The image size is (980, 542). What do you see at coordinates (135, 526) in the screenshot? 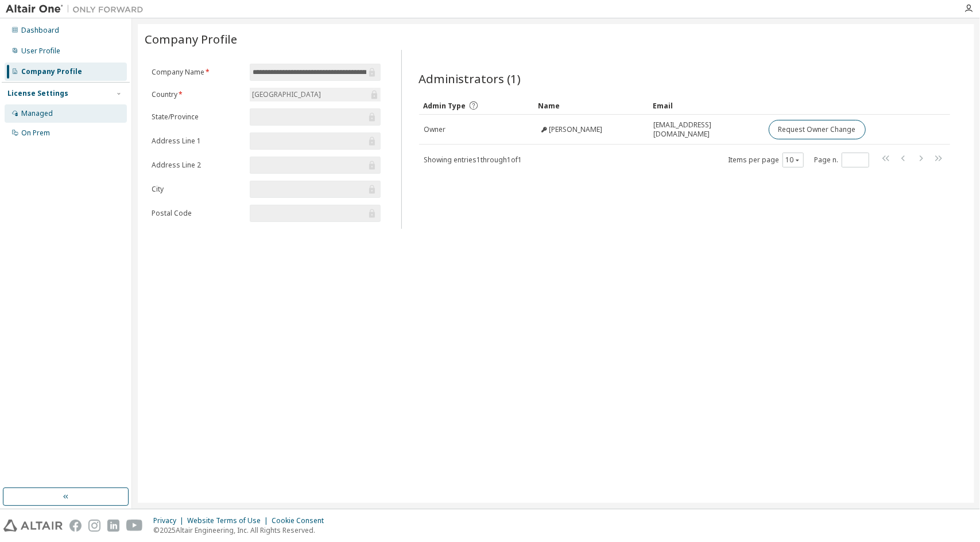
I see `img: youtube.svg` at bounding box center [135, 526].